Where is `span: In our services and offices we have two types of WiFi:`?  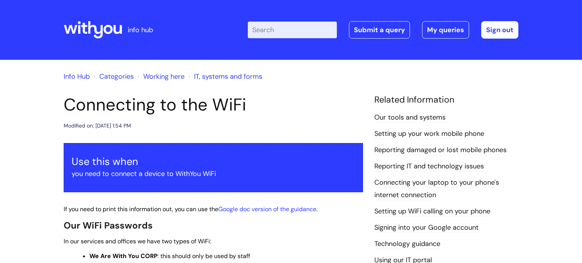
span: In our services and offices we have two types of WiFi: is located at coordinates (137, 241).